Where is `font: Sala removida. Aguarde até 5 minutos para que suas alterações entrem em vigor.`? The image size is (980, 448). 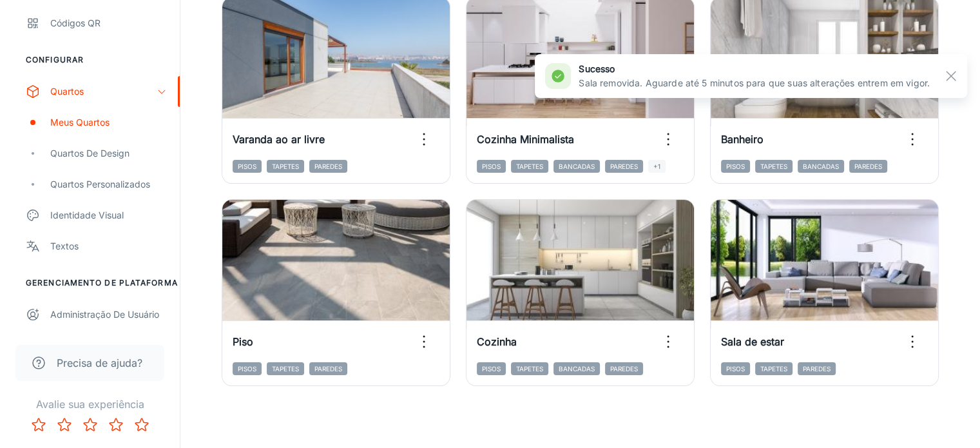 font: Sala removida. Aguarde até 5 minutos para que suas alterações entrem em vigor. is located at coordinates (754, 82).